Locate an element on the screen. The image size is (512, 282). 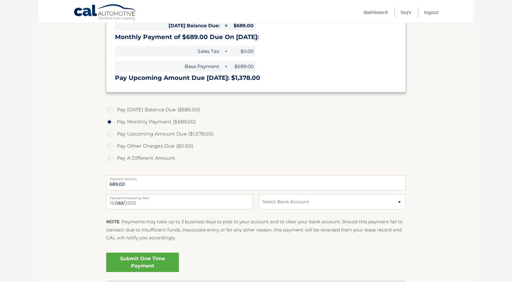
a: Cal Automotive is located at coordinates (105, 13).